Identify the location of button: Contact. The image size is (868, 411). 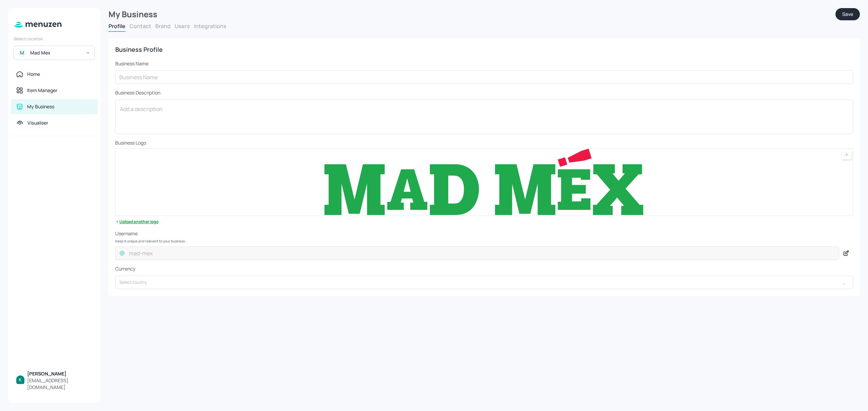
(141, 26).